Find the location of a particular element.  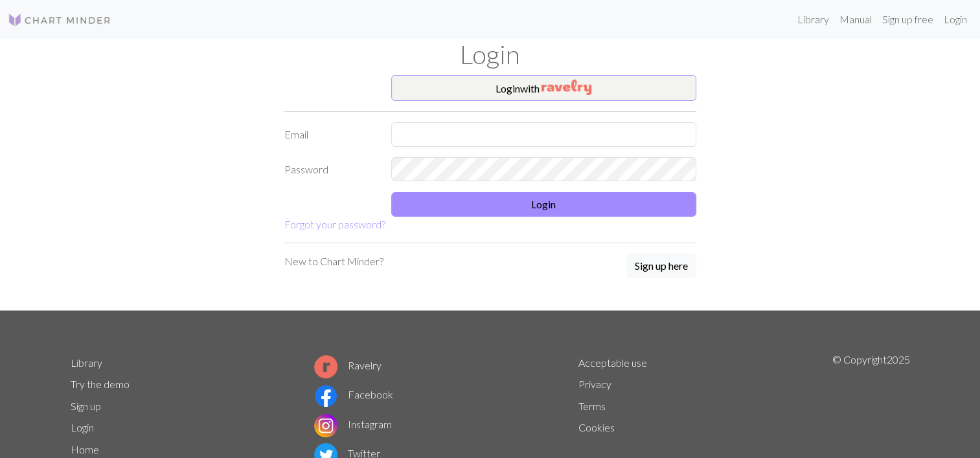

img: Instagram logo is located at coordinates (326, 426).